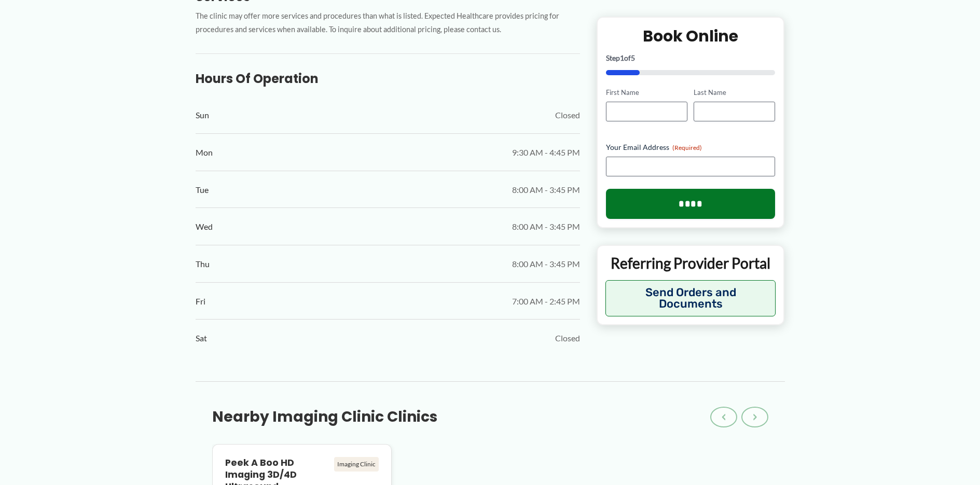 This screenshot has width=980, height=485. I want to click on div: Imaging Clinic, so click(356, 464).